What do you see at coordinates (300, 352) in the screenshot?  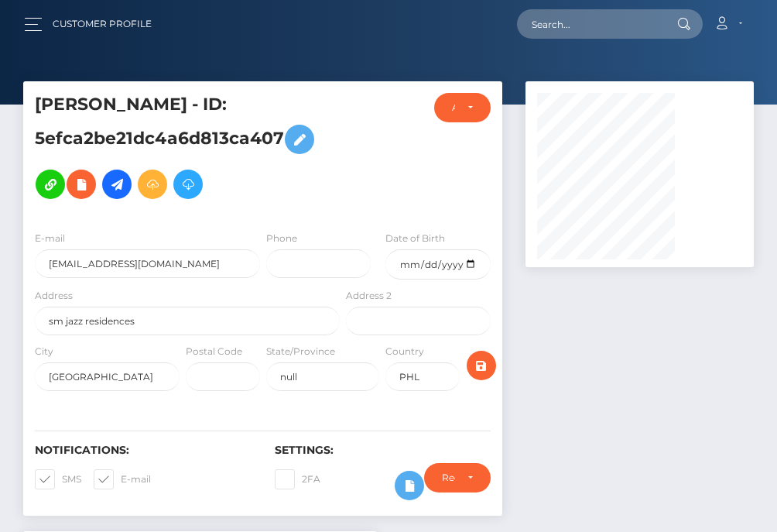 I see `label: State/Province` at bounding box center [300, 352].